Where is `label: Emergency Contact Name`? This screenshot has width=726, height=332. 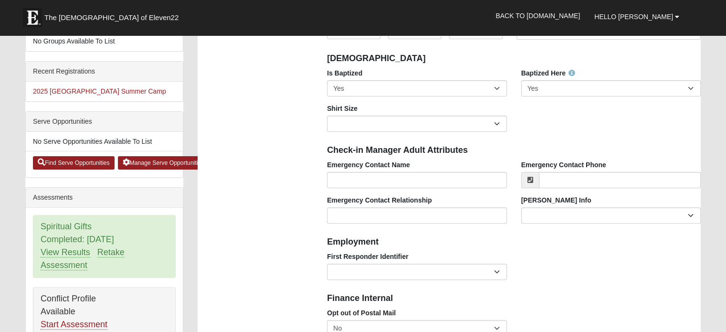
label: Emergency Contact Name is located at coordinates (368, 165).